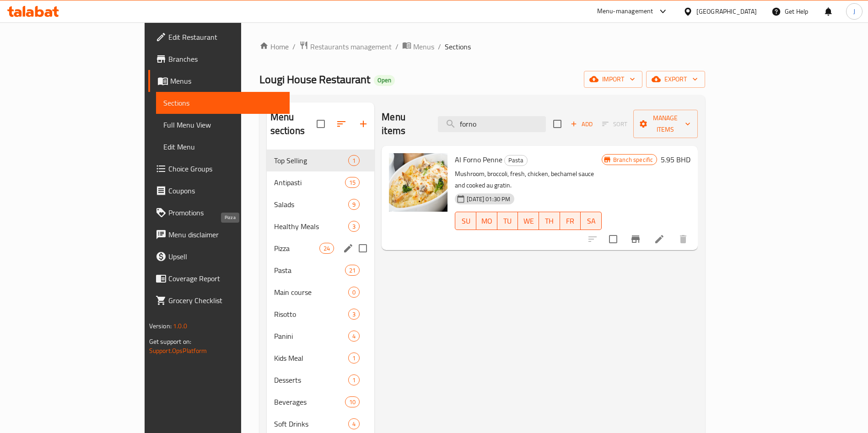 This screenshot has height=433, width=868. Describe the element at coordinates (345, 47) in the screenshot. I see `a: Restaurants management` at that location.